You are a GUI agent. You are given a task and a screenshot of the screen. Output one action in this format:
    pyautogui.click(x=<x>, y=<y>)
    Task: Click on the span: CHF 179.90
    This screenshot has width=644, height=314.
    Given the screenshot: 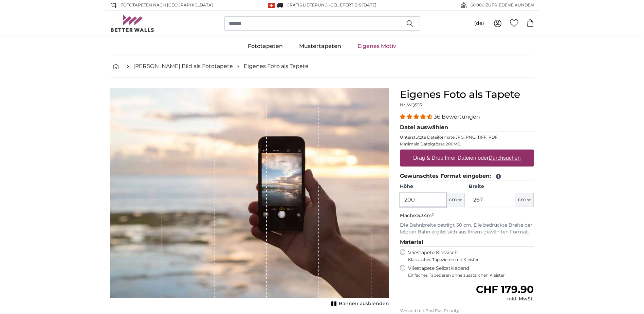 What is the action you would take?
    pyautogui.click(x=505, y=289)
    